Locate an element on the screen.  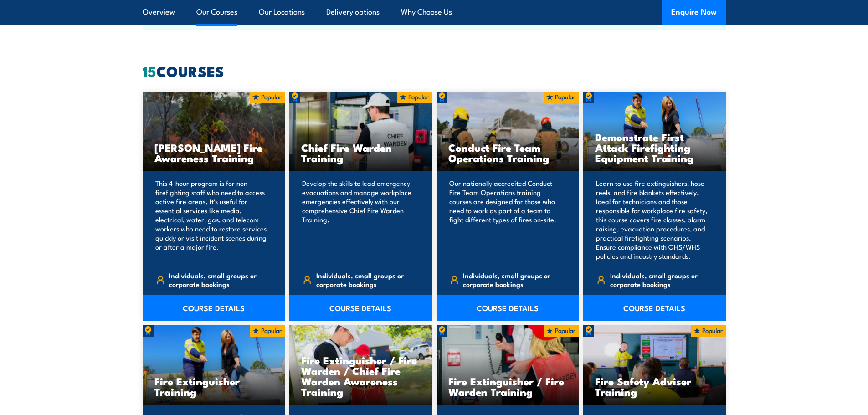
h3: Conduct Fire Team Operations Training is located at coordinates (508, 153).